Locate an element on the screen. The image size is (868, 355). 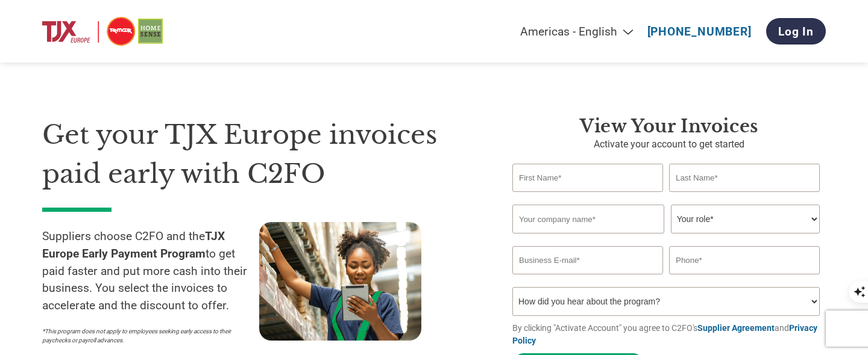
a: Supplier Agreement is located at coordinates (736, 328).